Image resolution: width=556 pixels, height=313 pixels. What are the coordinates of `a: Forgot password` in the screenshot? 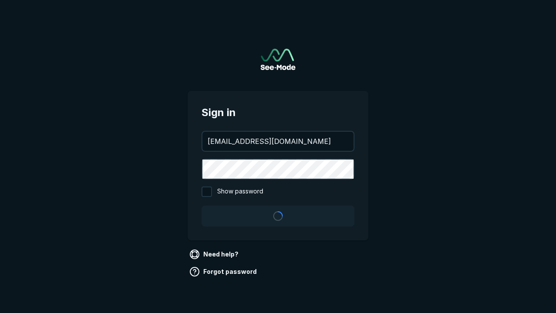 It's located at (224, 271).